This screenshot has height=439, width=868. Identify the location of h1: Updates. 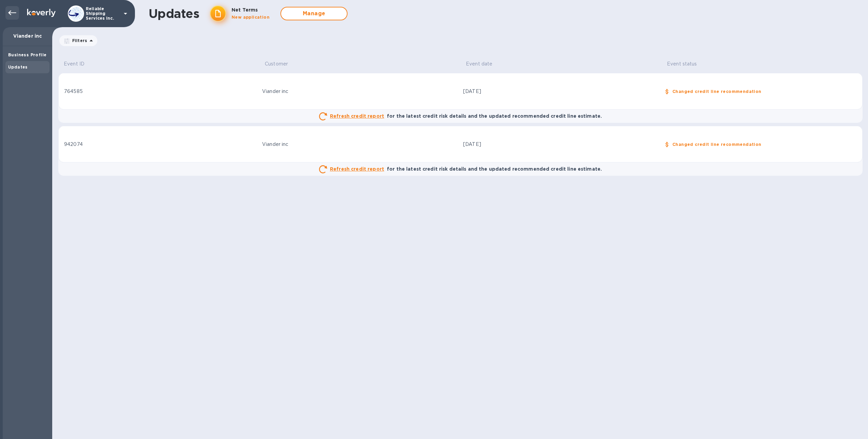
(173, 14).